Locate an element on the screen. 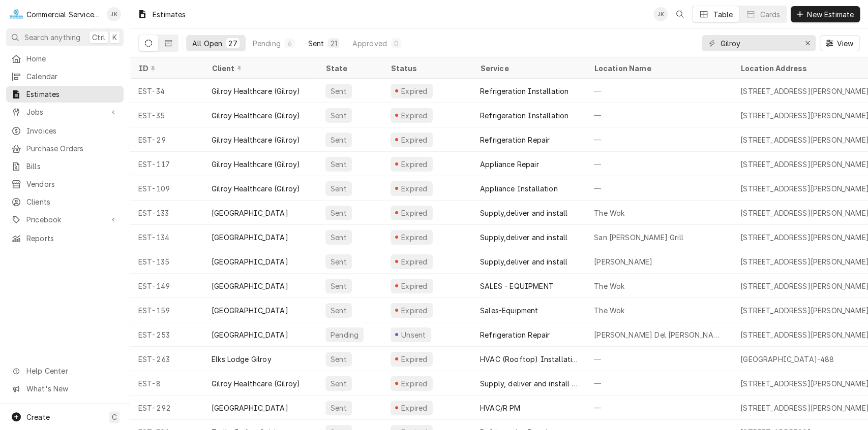  a: Home is located at coordinates (64, 58).